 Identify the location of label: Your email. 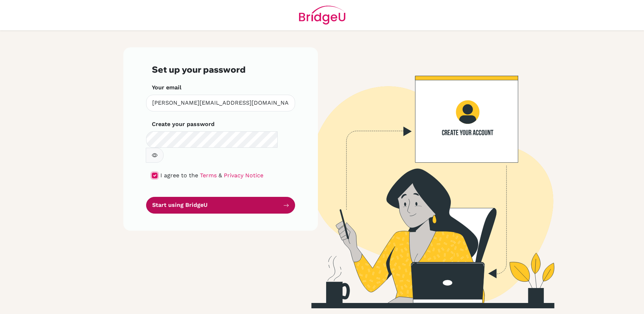
(166, 88).